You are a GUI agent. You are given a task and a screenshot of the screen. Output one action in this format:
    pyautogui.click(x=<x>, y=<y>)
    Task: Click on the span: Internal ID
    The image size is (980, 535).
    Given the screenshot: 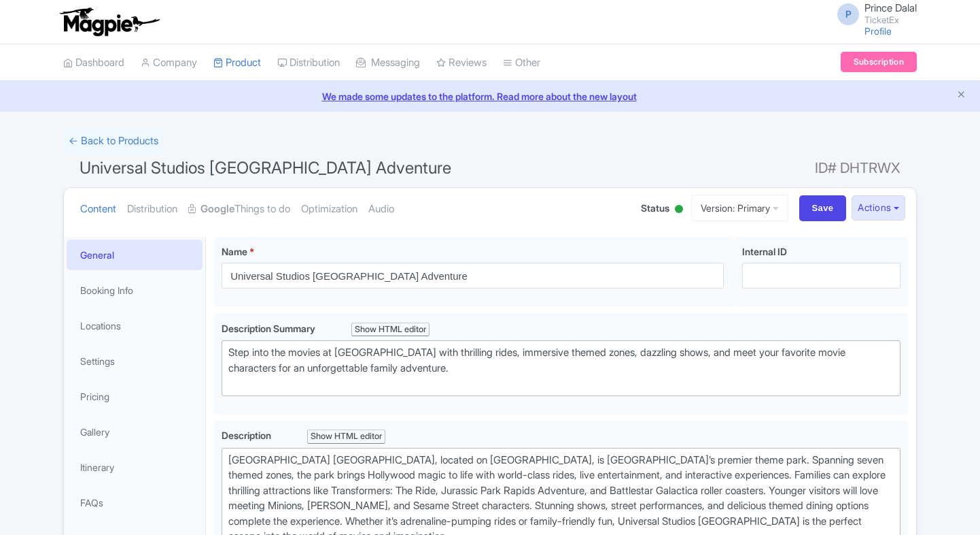 What is the action you would take?
    pyautogui.click(x=765, y=251)
    